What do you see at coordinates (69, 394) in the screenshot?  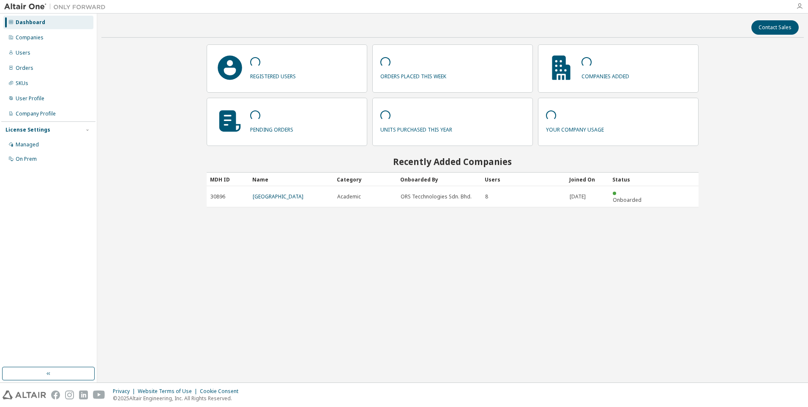 I see `img: instagram.svg` at bounding box center [69, 394].